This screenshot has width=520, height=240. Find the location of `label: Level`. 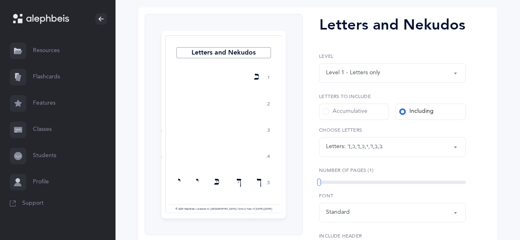

label: Level is located at coordinates (392, 56).